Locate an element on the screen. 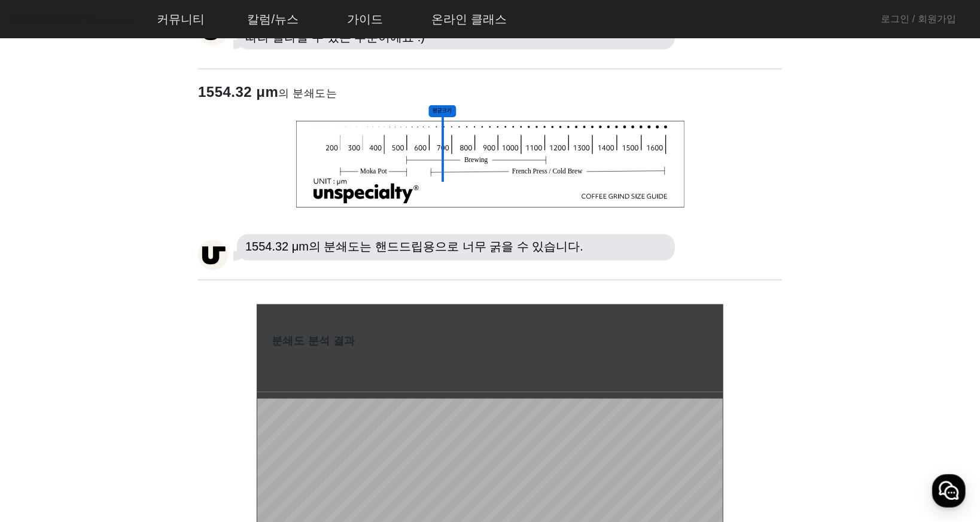 The width and height of the screenshot is (980, 522). a: 로그인 / 회원가입 is located at coordinates (919, 20).